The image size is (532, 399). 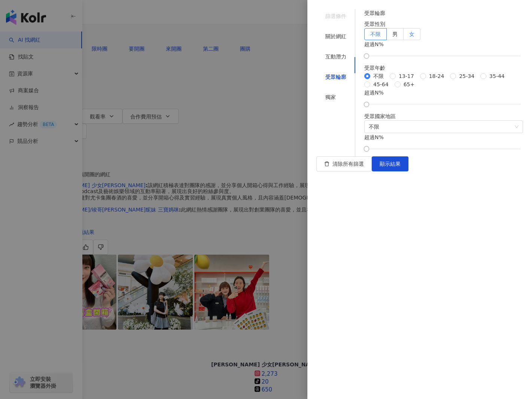 What do you see at coordinates (381, 84) in the screenshot?
I see `span: 45-64` at bounding box center [381, 84].